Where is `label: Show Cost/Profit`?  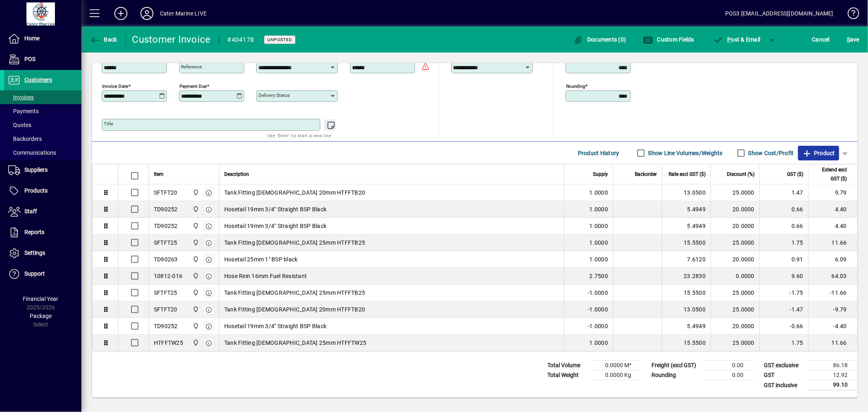 label: Show Cost/Profit is located at coordinates (770, 153).